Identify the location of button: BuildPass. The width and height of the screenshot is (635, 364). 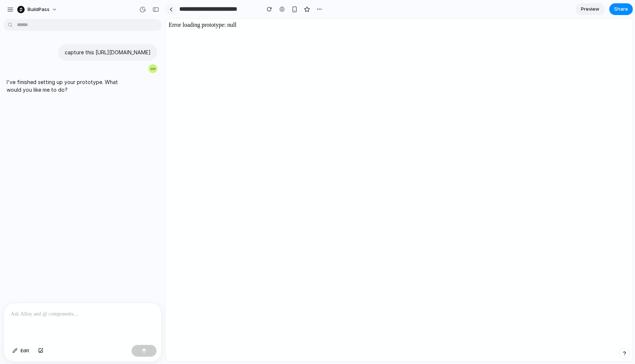
(38, 10).